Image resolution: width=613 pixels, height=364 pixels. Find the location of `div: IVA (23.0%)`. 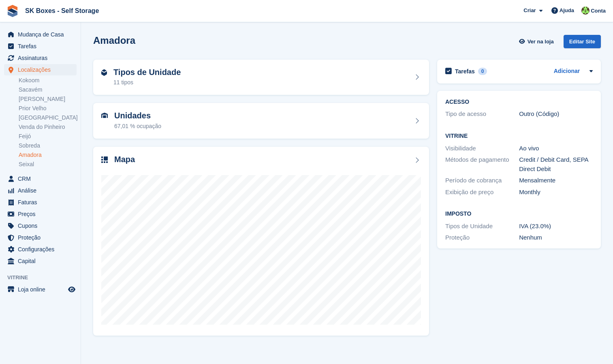

div: IVA (23.0%) is located at coordinates (556, 226).